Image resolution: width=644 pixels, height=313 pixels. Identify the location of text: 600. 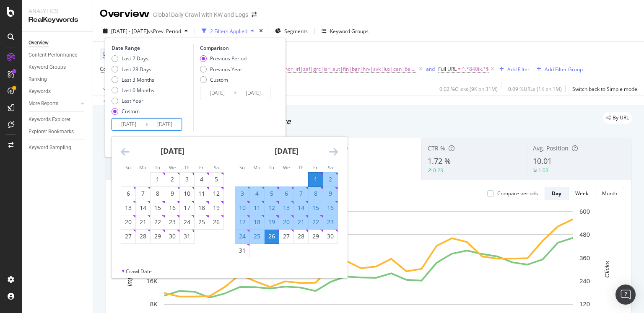
(584, 211).